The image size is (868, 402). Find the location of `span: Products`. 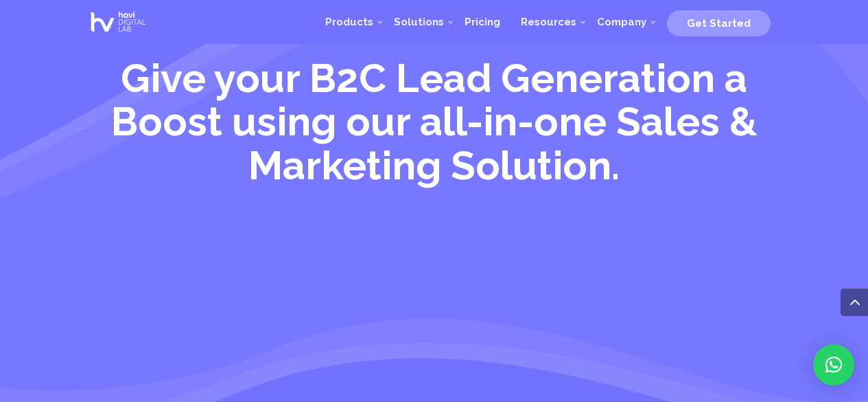

span: Products is located at coordinates (349, 22).